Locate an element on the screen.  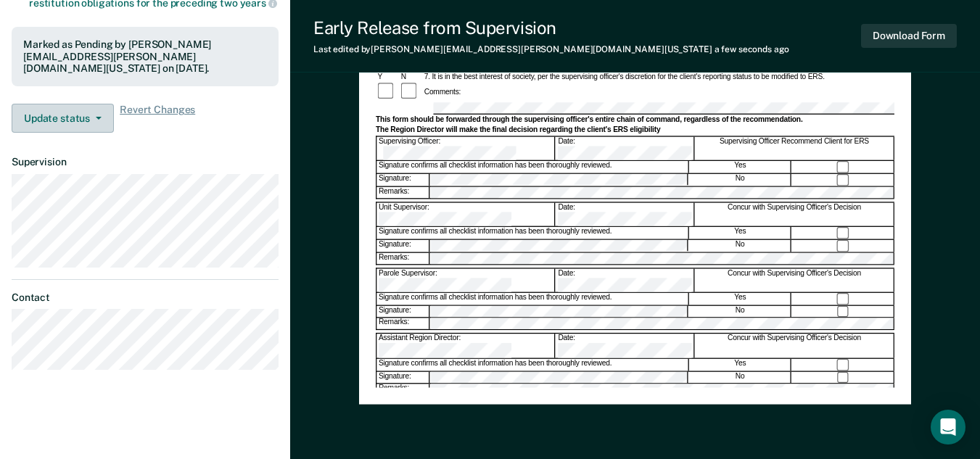
div: Open Intercom Messenger is located at coordinates (949, 428).